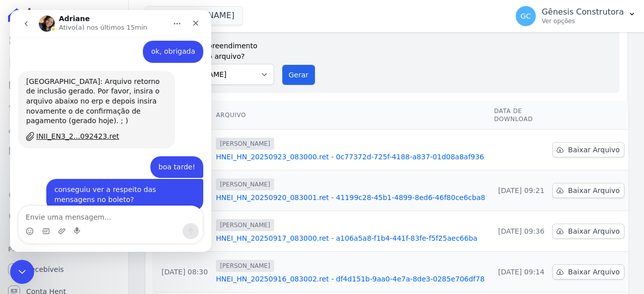 Image resolution: width=644 pixels, height=294 pixels. I want to click on a: INII_EN3_2...092423.ret, so click(86, 126).